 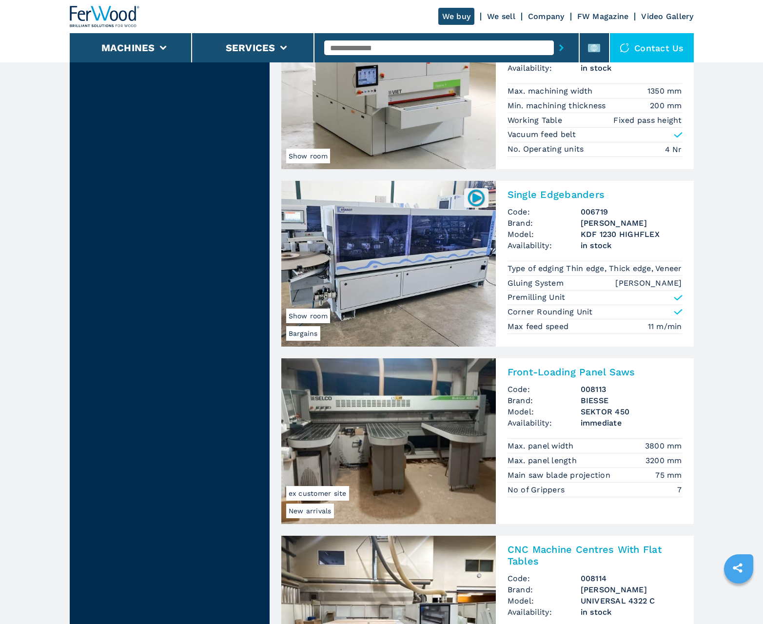 What do you see at coordinates (537, 283) in the screenshot?
I see `p: Gluing System` at bounding box center [537, 283].